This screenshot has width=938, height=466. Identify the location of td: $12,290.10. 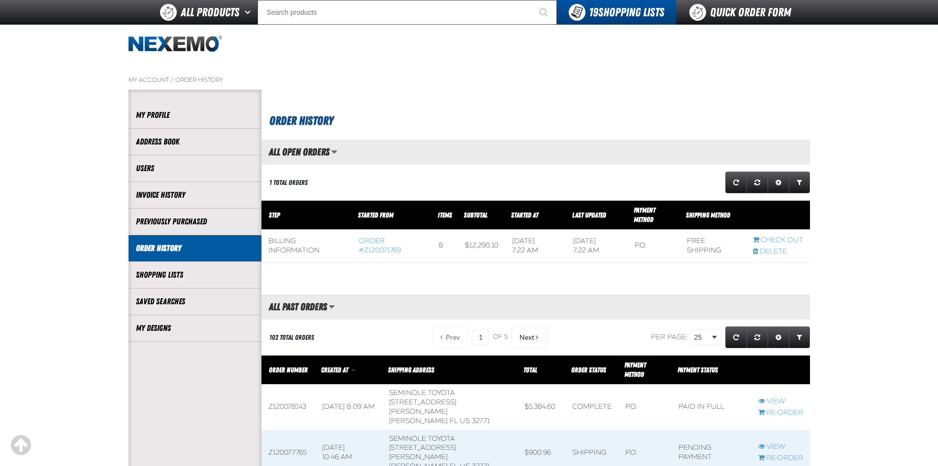
(482, 246).